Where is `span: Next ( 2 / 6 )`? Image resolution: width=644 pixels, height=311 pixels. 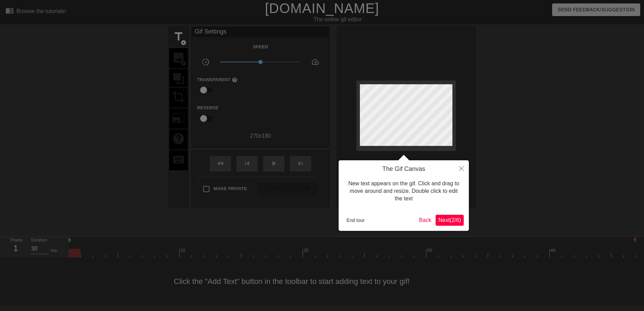 span: Next ( 2 / 6 ) is located at coordinates (450, 220).